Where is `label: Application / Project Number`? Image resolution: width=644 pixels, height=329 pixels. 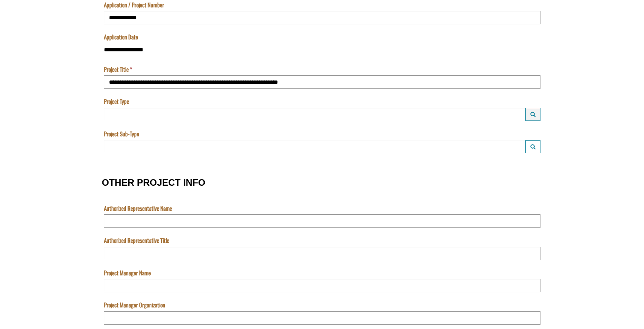 label: Application / Project Number is located at coordinates (134, 4).